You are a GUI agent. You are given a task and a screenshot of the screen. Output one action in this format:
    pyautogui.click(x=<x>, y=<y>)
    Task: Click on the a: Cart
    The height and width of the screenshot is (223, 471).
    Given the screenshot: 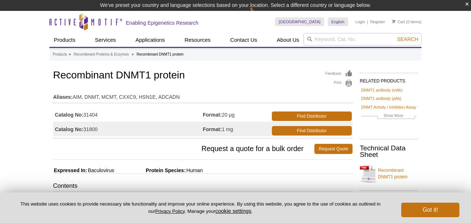 What is the action you would take?
    pyautogui.click(x=398, y=22)
    